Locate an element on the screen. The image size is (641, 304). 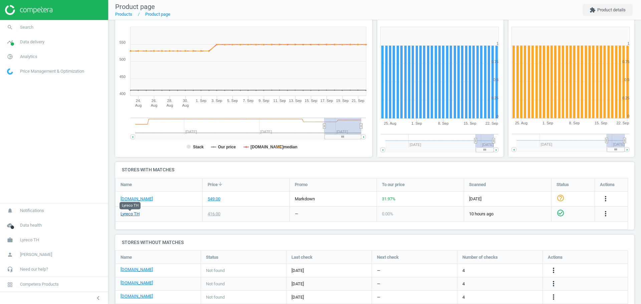
i: headset_mic is located at coordinates (10, 270).